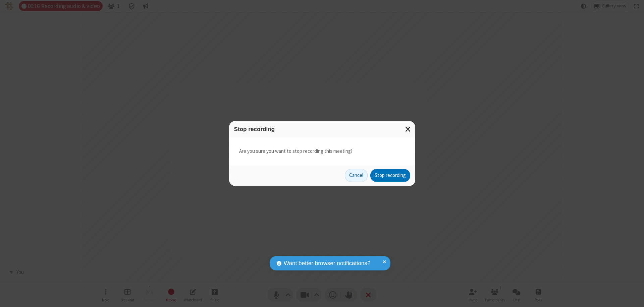  What do you see at coordinates (327, 263) in the screenshot?
I see `span: Want better browser notifications?` at bounding box center [327, 263].